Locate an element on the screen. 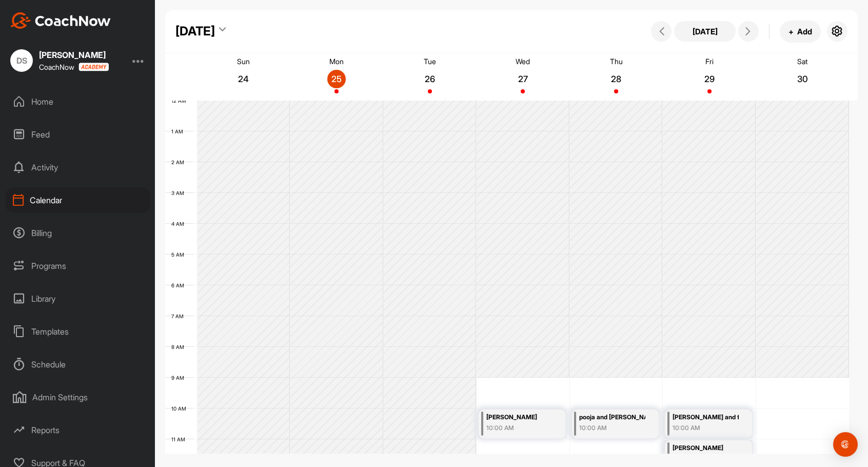 This screenshot has height=467, width=868. div: Schedule is located at coordinates (78, 365).